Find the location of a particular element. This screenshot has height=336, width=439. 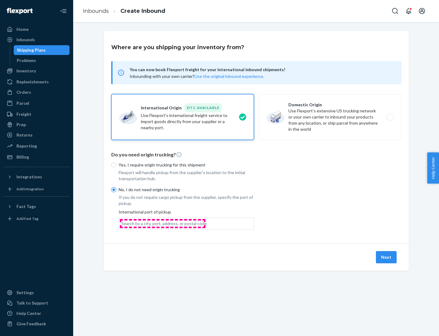

a: Replenishments is located at coordinates (37, 82).